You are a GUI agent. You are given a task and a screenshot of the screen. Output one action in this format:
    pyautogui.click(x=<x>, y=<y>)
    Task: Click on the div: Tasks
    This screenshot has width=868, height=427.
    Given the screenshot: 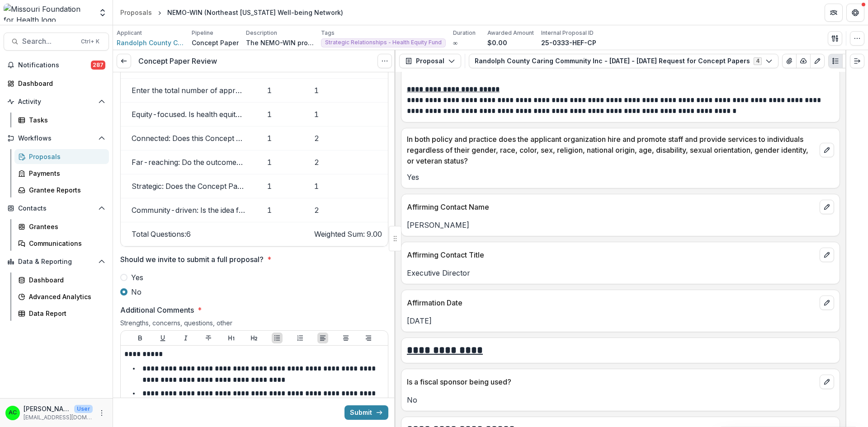 What is the action you would take?
    pyautogui.click(x=65, y=120)
    